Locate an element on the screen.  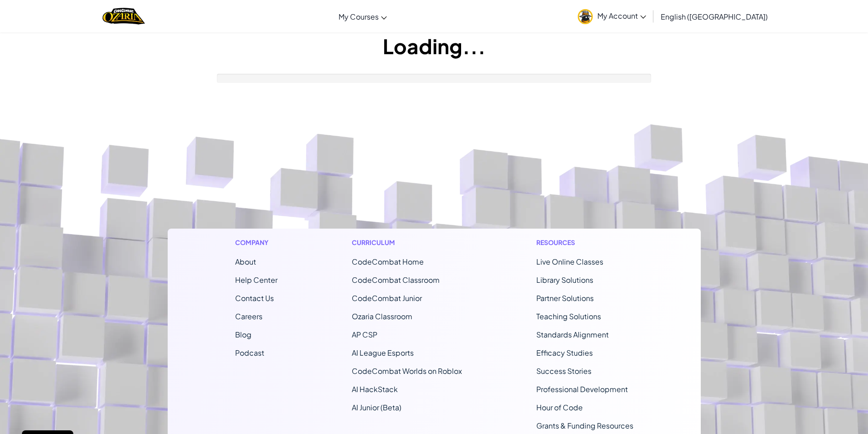
a: About is located at coordinates (245, 261).